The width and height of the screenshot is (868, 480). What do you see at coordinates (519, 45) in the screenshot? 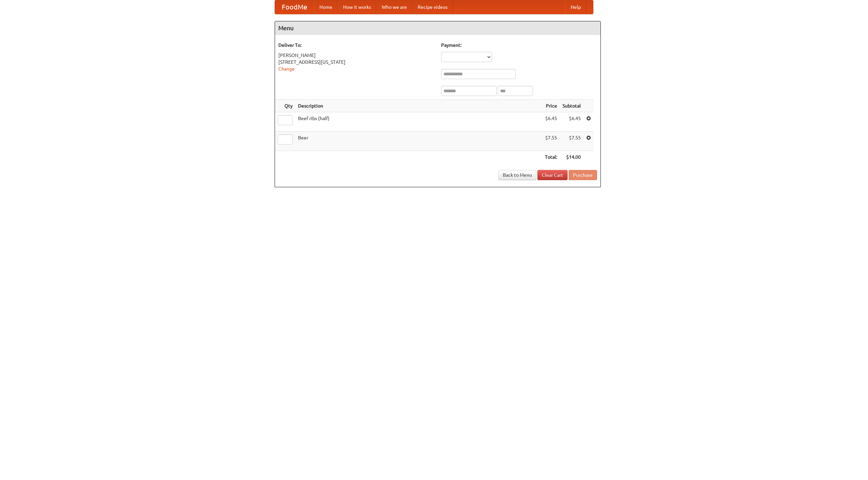
I see `h5: Payment:` at bounding box center [519, 45].